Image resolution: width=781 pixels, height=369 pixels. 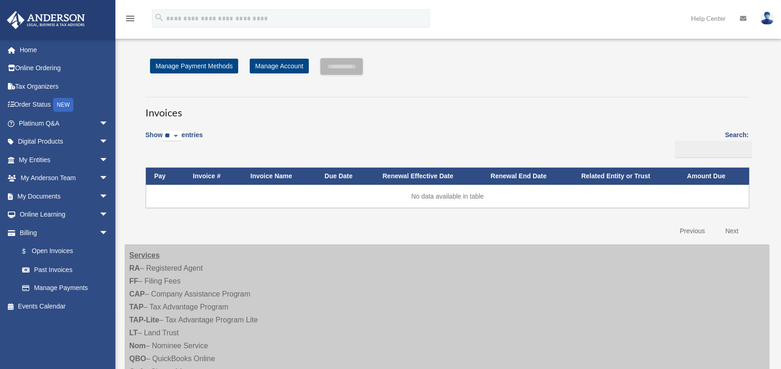 What do you see at coordinates (64, 86) in the screenshot?
I see `a: Tax Organizers` at bounding box center [64, 86].